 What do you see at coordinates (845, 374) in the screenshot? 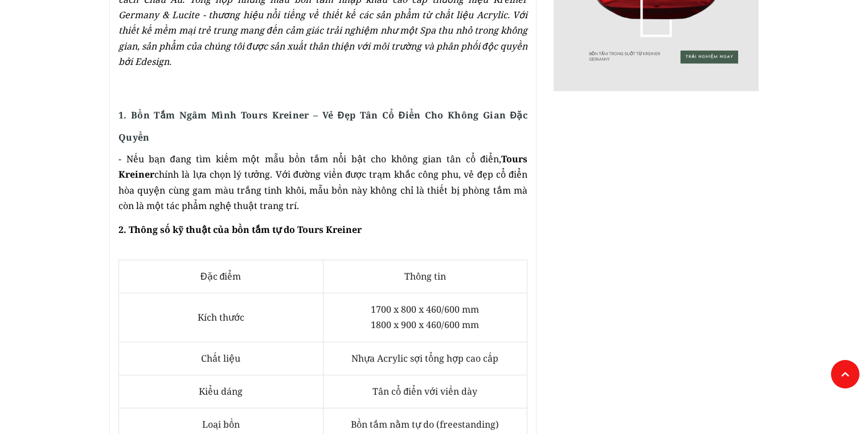
I see `a: Lên đầu trang` at bounding box center [845, 374].